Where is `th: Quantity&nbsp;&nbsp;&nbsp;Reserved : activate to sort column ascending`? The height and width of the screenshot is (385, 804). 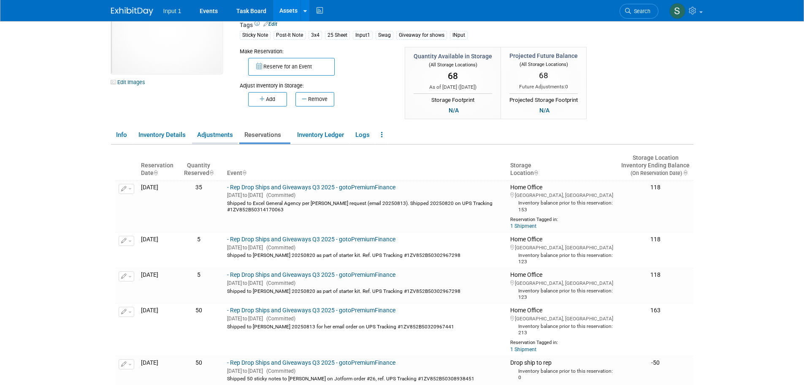 th: Quantity&nbsp;&nbsp;&nbsp;Reserved : activate to sort column ascending is located at coordinates (199, 166).